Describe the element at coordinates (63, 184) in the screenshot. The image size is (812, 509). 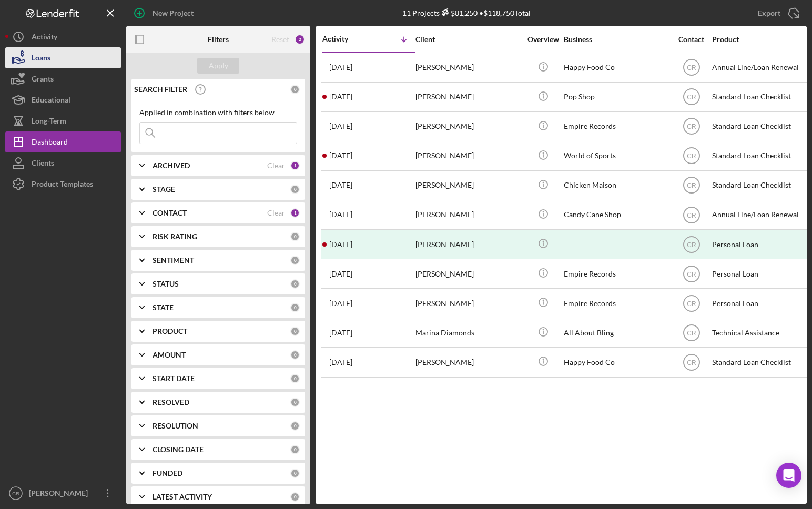
I see `button: Product Templates` at that location.